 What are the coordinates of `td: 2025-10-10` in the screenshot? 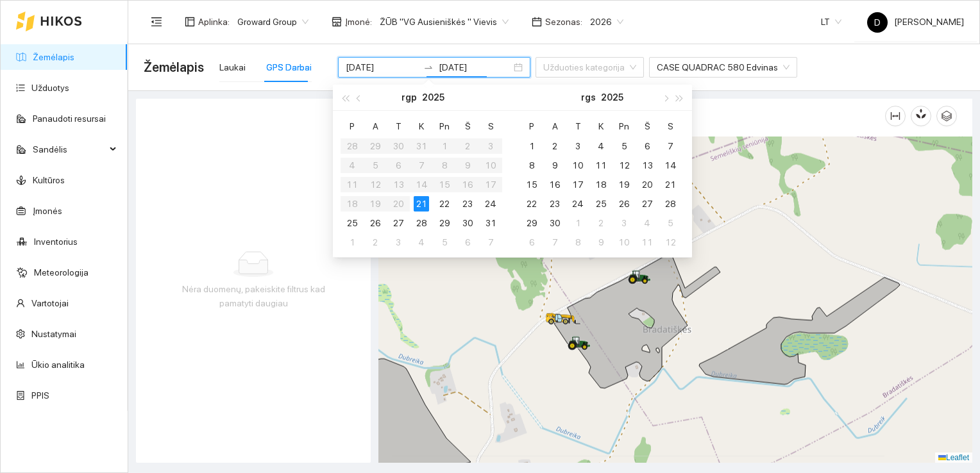 It's located at (624, 242).